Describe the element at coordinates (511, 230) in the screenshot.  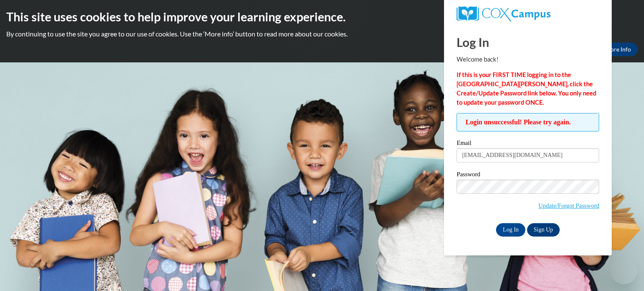
I see `input: Log In` at that location.